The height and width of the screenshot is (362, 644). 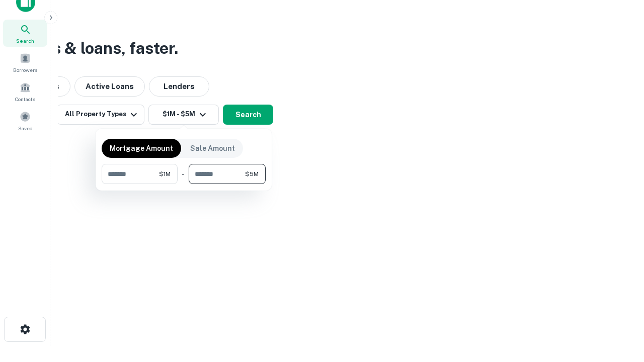 I want to click on p: Sale Amount, so click(x=212, y=148).